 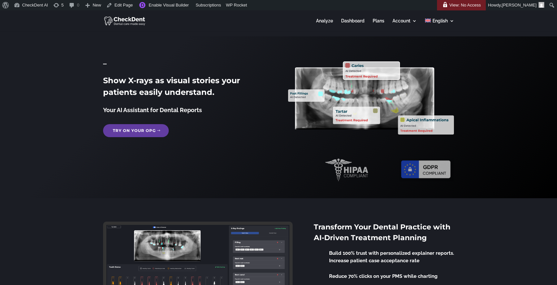 What do you see at coordinates (439, 25) in the screenshot?
I see `a: English` at bounding box center [439, 25].